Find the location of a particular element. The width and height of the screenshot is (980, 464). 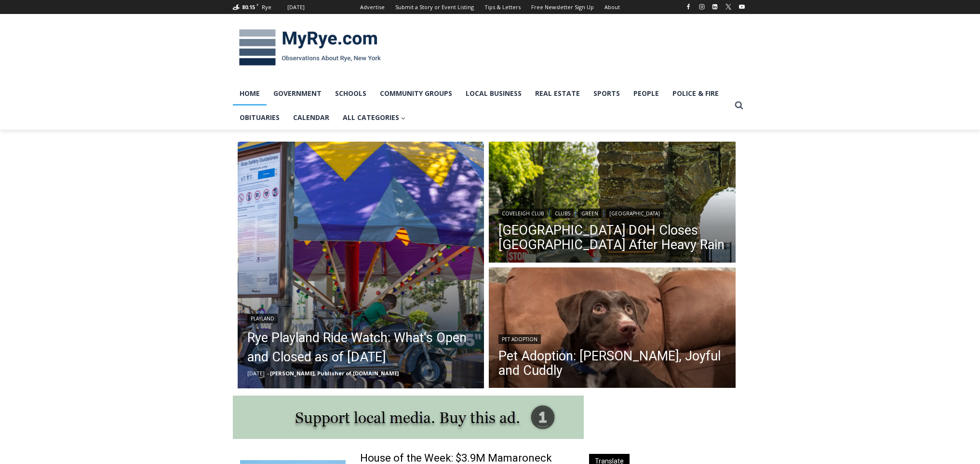

nav: Primary Navigation is located at coordinates (482, 106).